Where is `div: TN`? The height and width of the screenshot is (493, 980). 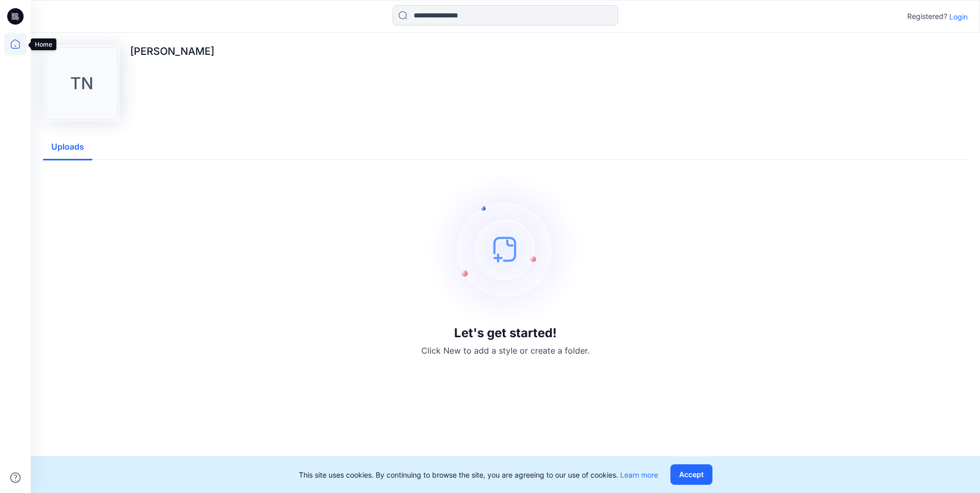 div: TN is located at coordinates (82, 83).